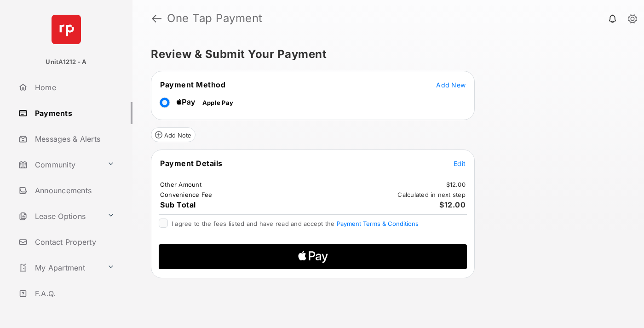 The width and height of the screenshot is (644, 328). What do you see at coordinates (215, 18) in the screenshot?
I see `strong: One Tap Payment` at bounding box center [215, 18].